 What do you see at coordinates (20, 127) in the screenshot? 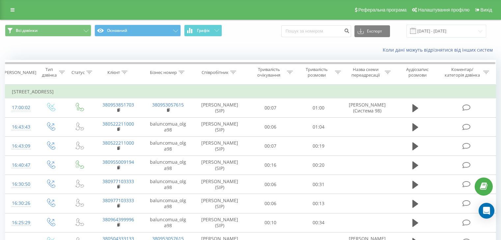
I see `div: 16:43:43` at bounding box center [20, 127].